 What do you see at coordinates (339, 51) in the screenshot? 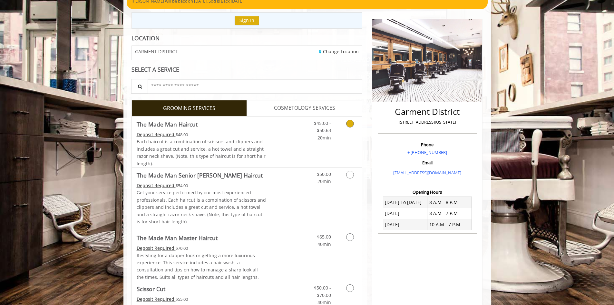
I see `a: Change Location` at bounding box center [339, 51].